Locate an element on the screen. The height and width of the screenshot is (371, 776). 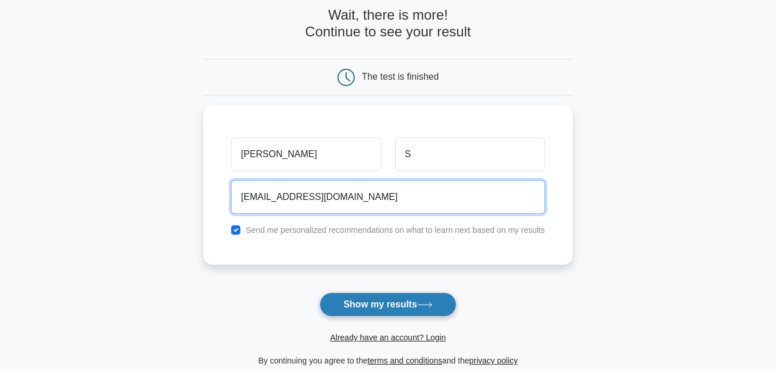
input: First name is located at coordinates (306, 154).